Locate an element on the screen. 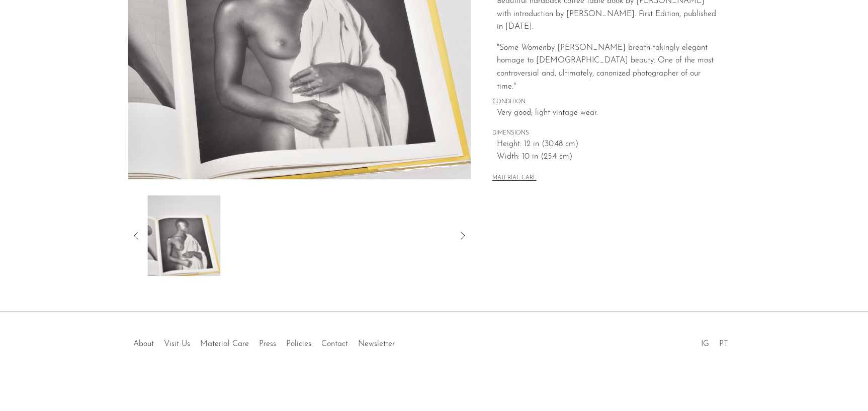 Image resolution: width=868 pixels, height=411 pixels. em: Some Women is located at coordinates (523, 48).